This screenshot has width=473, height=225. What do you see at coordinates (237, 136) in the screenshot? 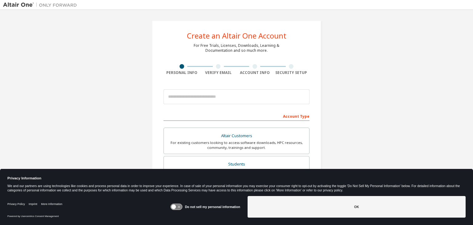
I see `div: Altair Customers` at bounding box center [237, 136].